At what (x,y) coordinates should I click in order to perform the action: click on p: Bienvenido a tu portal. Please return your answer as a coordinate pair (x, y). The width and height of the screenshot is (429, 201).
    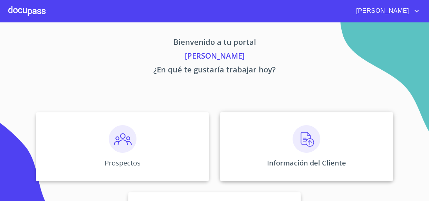
    Looking at the image, I should click on (214, 43).